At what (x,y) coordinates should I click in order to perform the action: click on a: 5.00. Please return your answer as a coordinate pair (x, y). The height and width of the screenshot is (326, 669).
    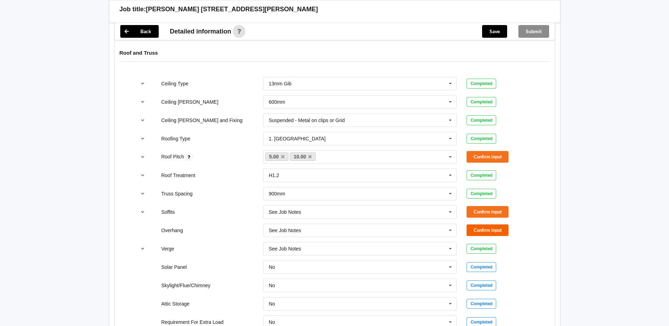
    Looking at the image, I should click on (277, 157).